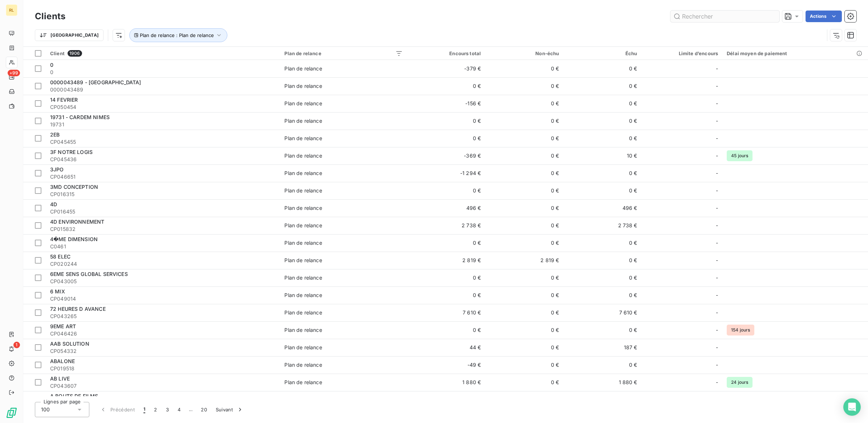  What do you see at coordinates (74, 396) in the screenshot?
I see `span: A BOUTS DE FILMS` at bounding box center [74, 396].